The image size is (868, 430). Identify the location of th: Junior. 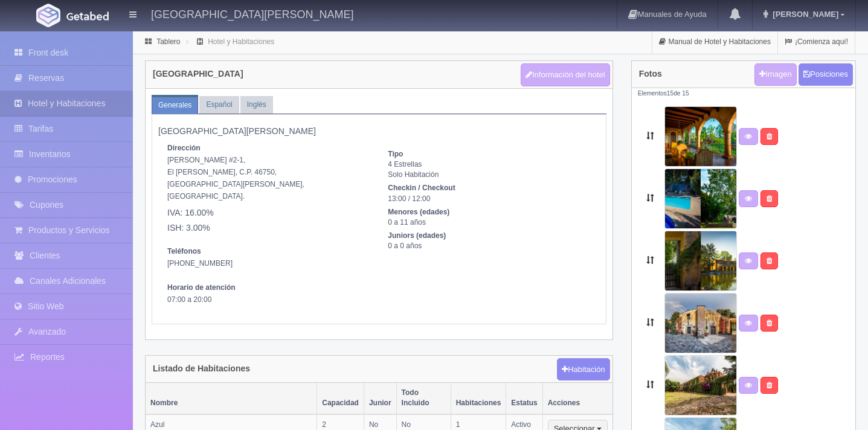
(380, 398).